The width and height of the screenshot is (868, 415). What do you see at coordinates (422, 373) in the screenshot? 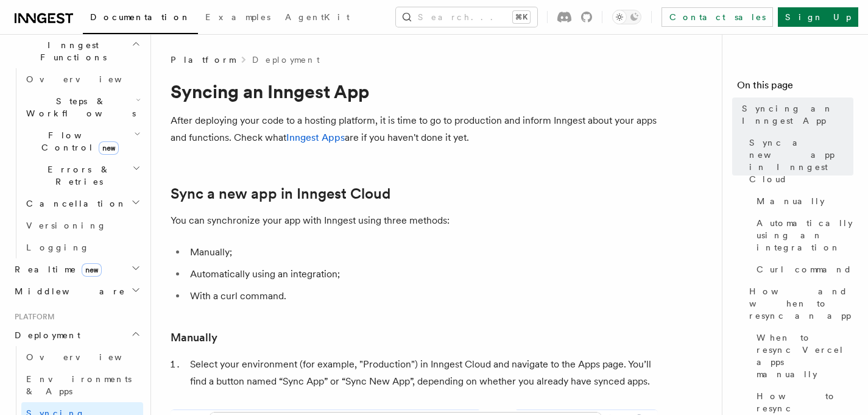
I see `li: Select your environment (for example, "Production") in Inngest Cloud and navigate to the Apps pag...` at bounding box center [422, 373].